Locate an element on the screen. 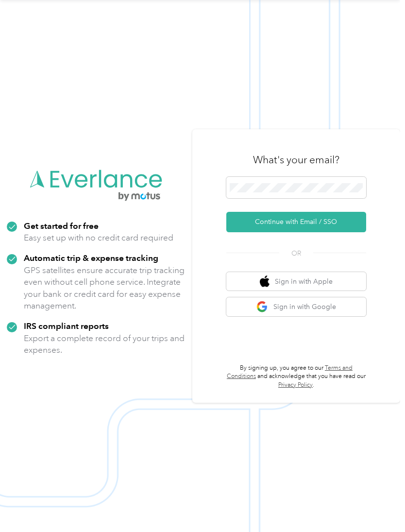 This screenshot has width=405, height=532. img: google logo is located at coordinates (262, 307).